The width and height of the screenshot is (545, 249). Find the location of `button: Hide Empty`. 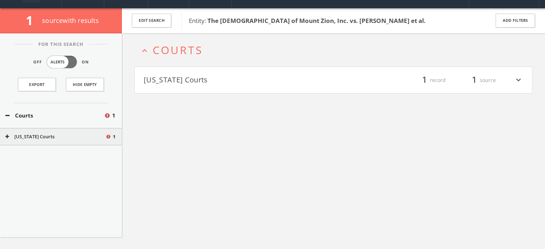

button: Hide Empty is located at coordinates (85, 85).